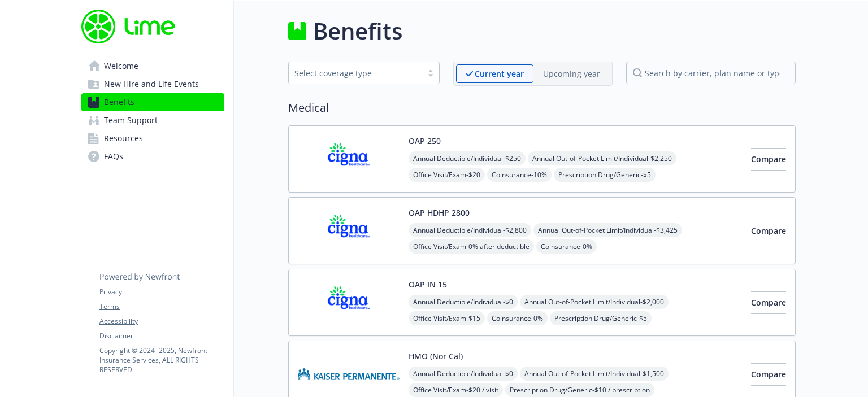 Image resolution: width=868 pixels, height=397 pixels. Describe the element at coordinates (424, 141) in the screenshot. I see `button: OAP 250` at that location.